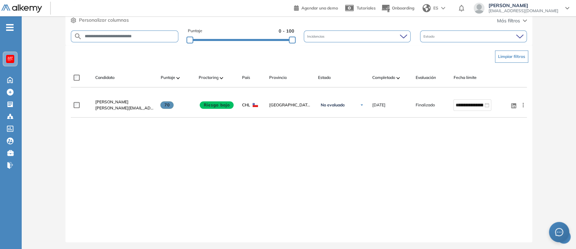  I want to click on span: Incidencias, so click(316, 36).